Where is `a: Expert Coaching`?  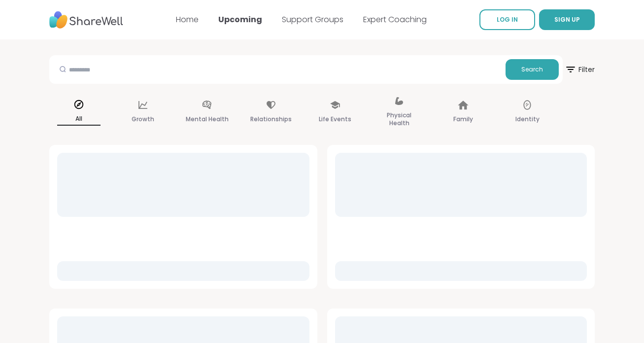 a: Expert Coaching is located at coordinates (395, 19).